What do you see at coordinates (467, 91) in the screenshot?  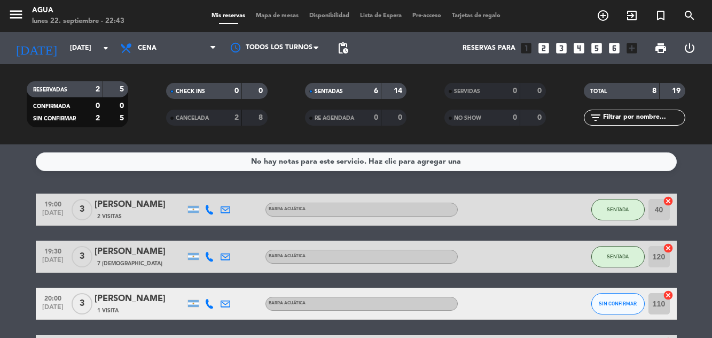 I see `span: SERVIDAS` at bounding box center [467, 91].